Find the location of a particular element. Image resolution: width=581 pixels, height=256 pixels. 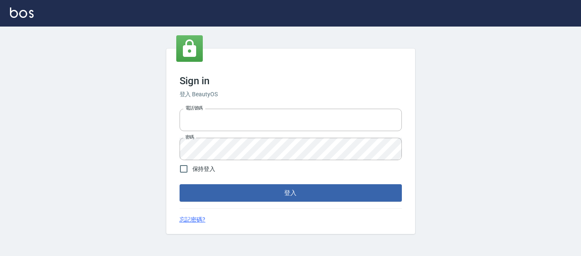

label: 密碼 is located at coordinates (190, 137).